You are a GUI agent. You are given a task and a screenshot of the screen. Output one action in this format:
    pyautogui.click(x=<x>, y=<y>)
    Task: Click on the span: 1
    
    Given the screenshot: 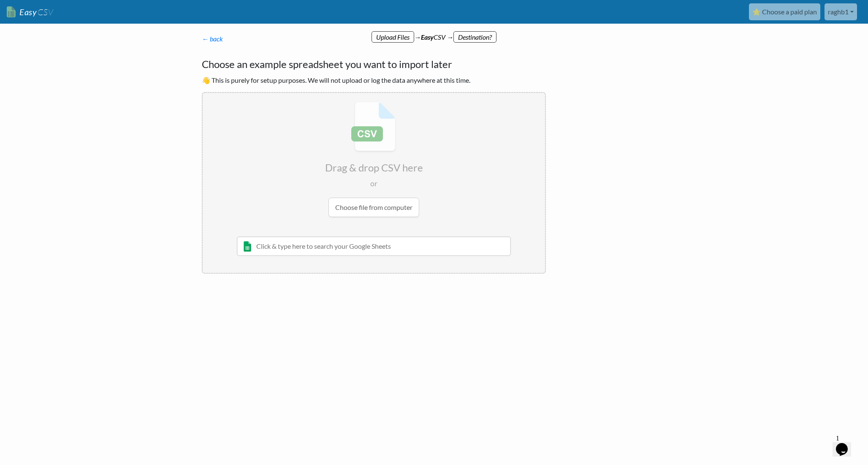 What is the action you would take?
    pyautogui.click(x=5, y=7)
    